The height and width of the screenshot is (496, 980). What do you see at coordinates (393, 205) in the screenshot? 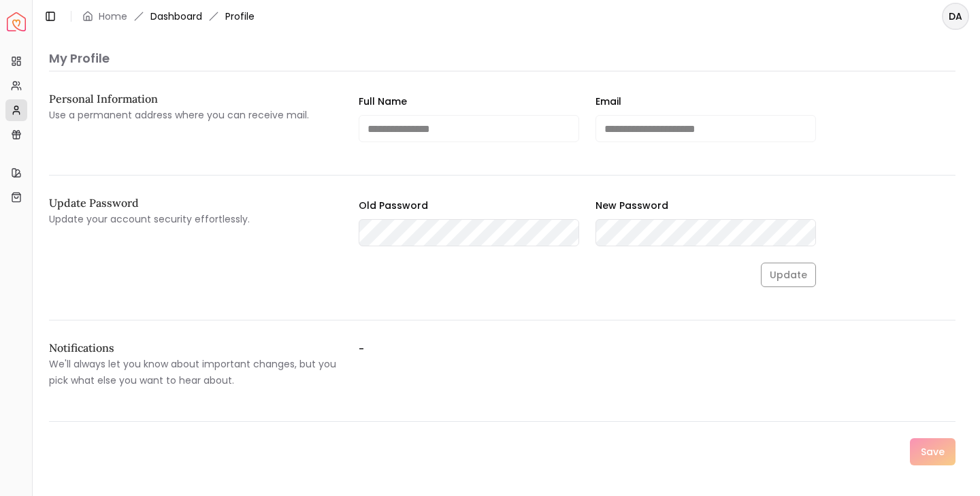
I see `label: Old Password` at bounding box center [393, 205].